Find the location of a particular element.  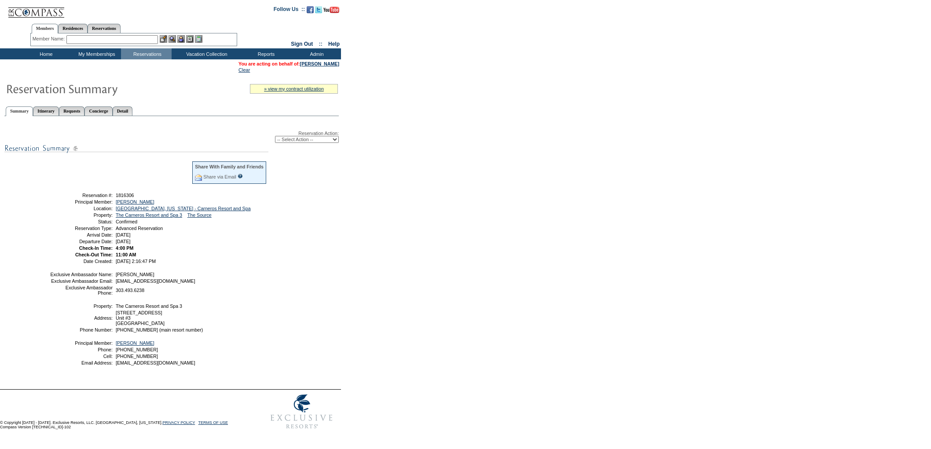

td: Date Created: is located at coordinates (81, 261).